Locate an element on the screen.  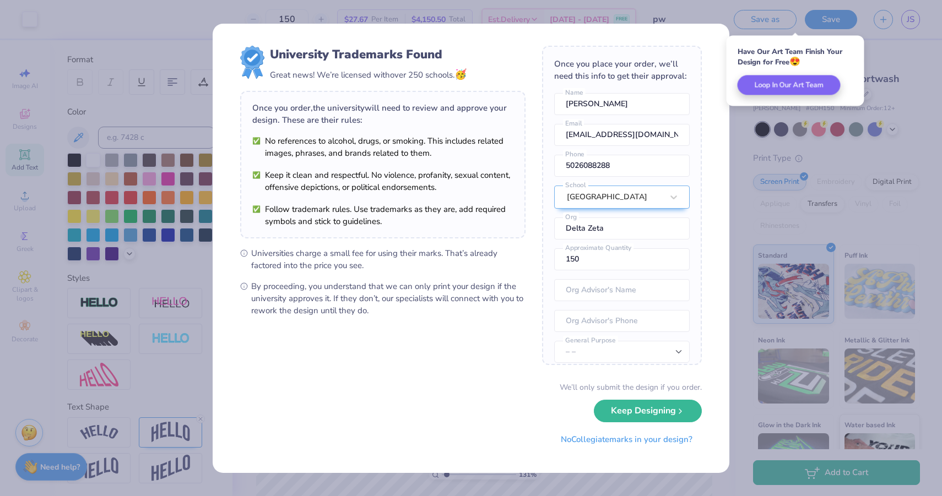
input: Email is located at coordinates (622, 135).